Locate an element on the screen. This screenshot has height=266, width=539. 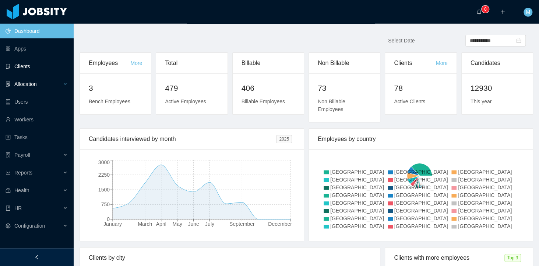
span: Allocation is located at coordinates (25, 84).